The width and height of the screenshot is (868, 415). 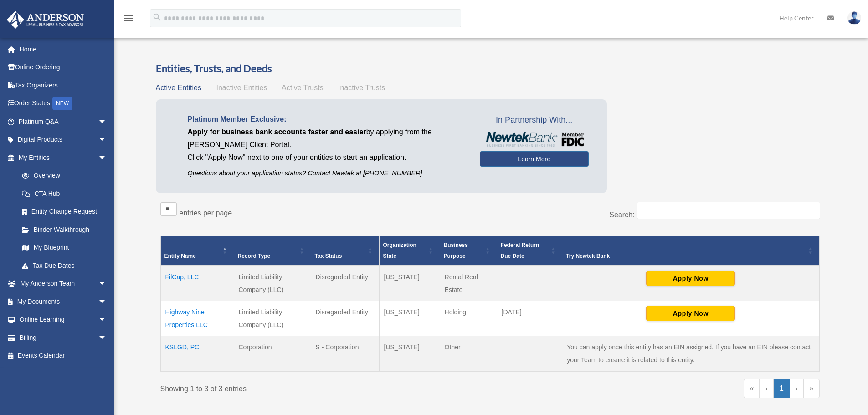 I want to click on i: menu, so click(x=128, y=18).